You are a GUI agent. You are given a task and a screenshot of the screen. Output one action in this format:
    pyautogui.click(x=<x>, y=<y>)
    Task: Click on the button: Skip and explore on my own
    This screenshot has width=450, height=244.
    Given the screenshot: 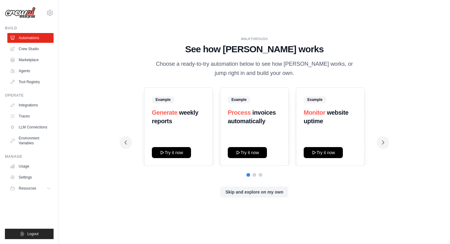 What is the action you would take?
    pyautogui.click(x=254, y=192)
    